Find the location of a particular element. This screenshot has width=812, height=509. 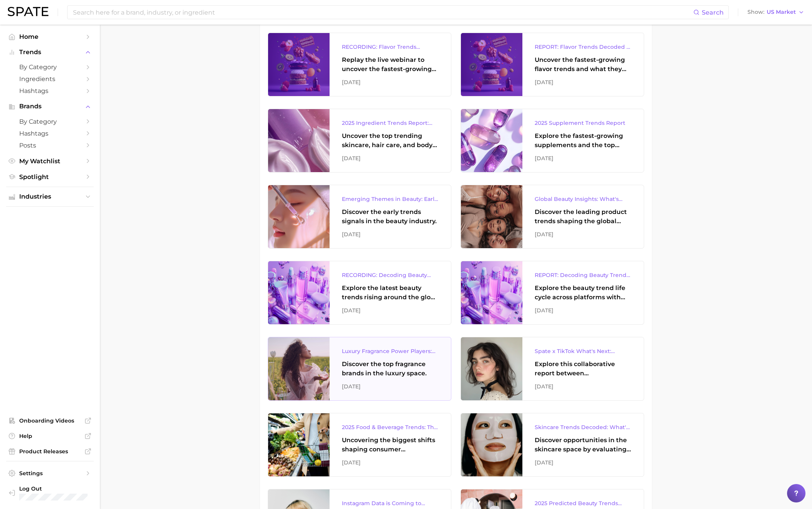

a: Help is located at coordinates (50, 436).